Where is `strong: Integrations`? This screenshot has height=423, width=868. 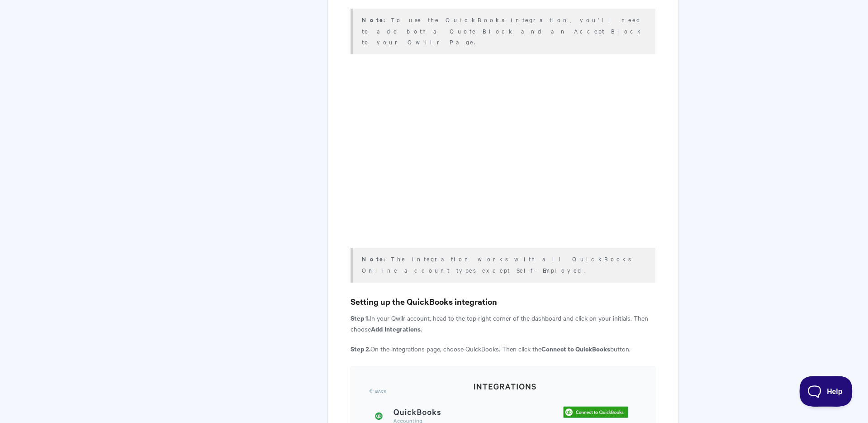 strong: Integrations is located at coordinates (403, 328).